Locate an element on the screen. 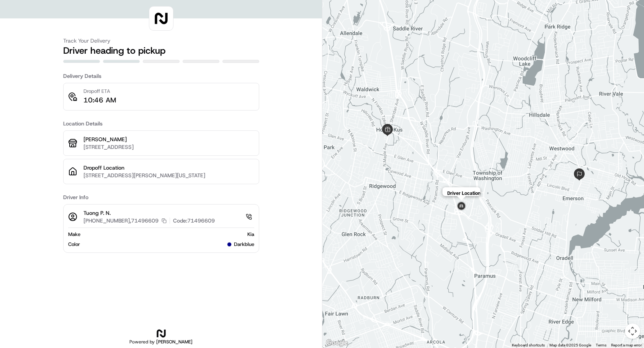  p: Driver Location is located at coordinates (463, 193).